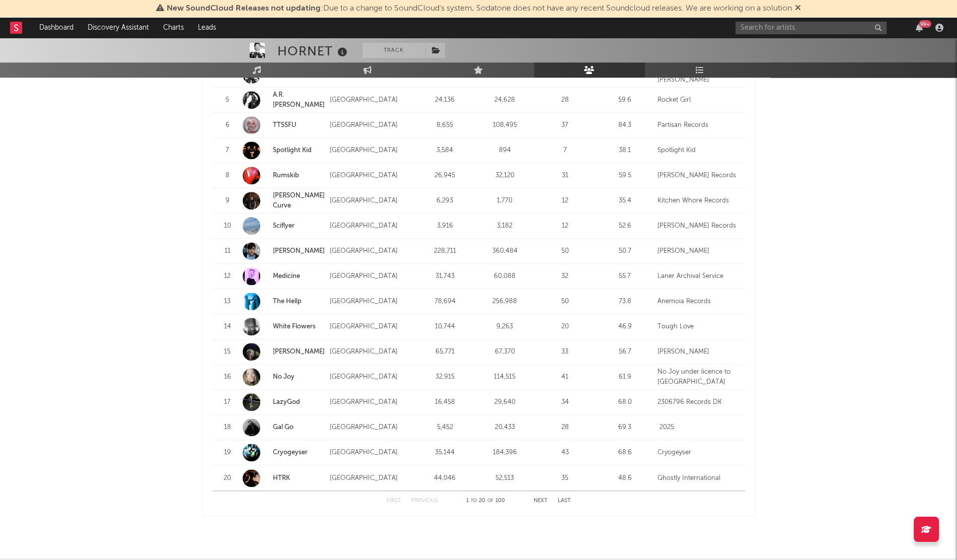 This screenshot has width=957, height=560. I want to click on a: No Joy, so click(284, 376).